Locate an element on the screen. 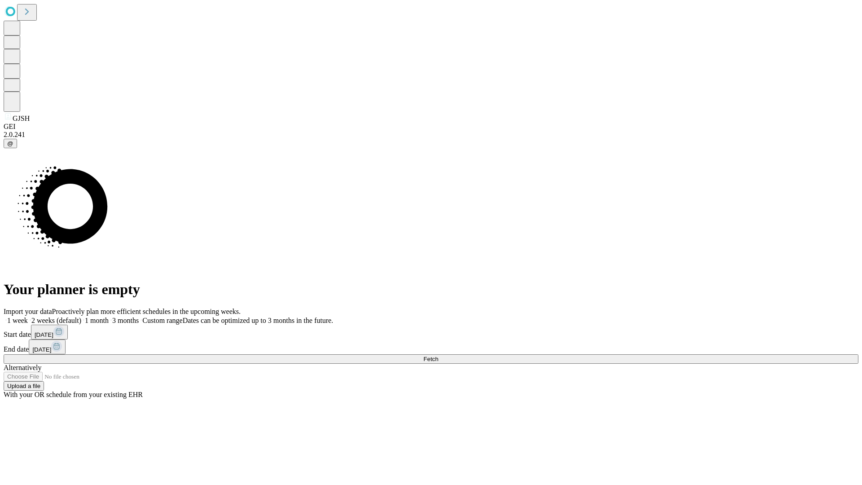 This screenshot has width=862, height=485. span: Fetch is located at coordinates (431, 359).